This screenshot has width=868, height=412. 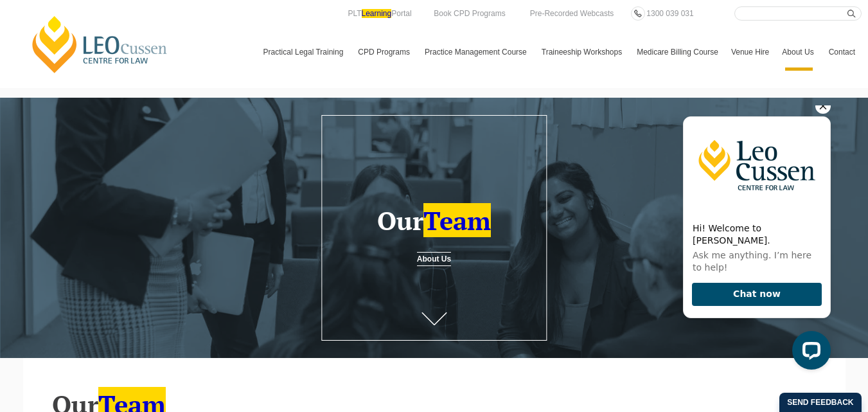 I want to click on a: Contact, so click(x=841, y=52).